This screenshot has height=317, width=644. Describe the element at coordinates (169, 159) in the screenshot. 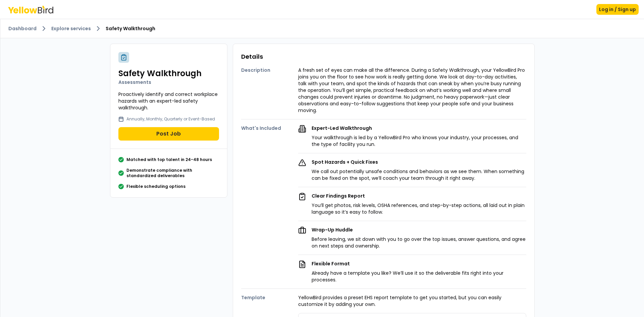

I see `p: Matched with top talent in 24-48 hours` at that location.